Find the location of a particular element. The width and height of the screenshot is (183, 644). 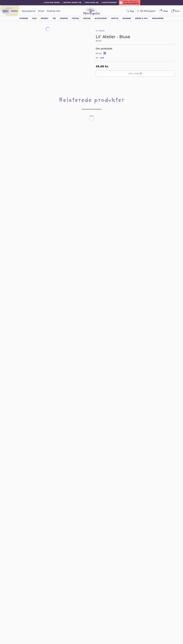

span: Likes is located at coordinates (165, 11).